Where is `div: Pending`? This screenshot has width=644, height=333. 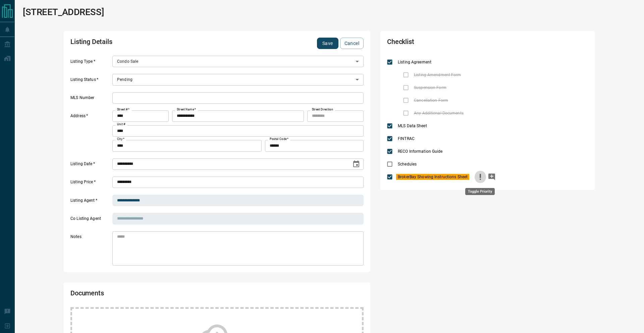 div: Pending is located at coordinates (238, 79).